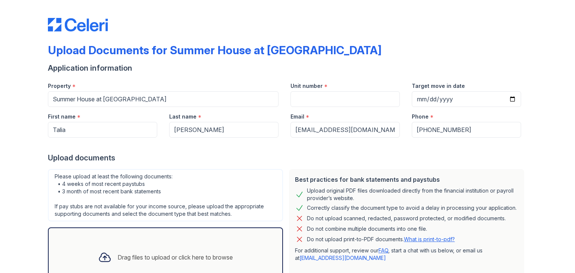 The image size is (575, 273). I want to click on label: Target move in date, so click(438, 86).